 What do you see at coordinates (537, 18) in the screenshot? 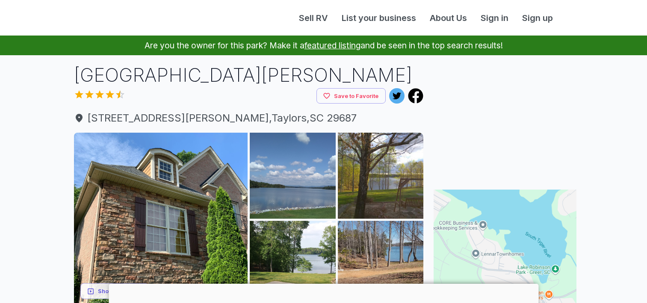
I see `a: Sign up` at bounding box center [537, 18].